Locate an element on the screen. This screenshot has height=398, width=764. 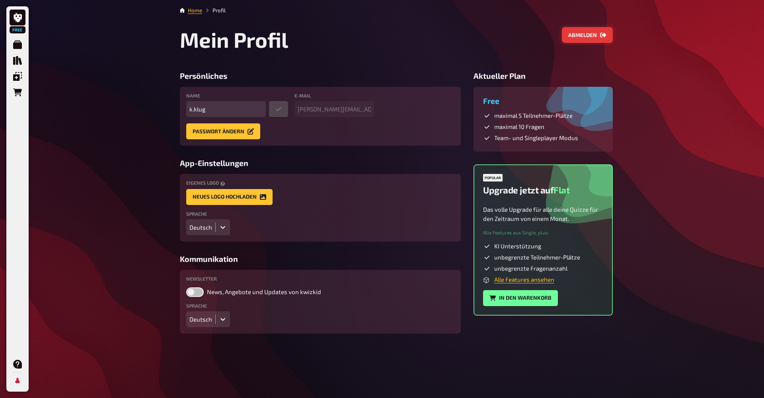
a: Home is located at coordinates (195, 10).